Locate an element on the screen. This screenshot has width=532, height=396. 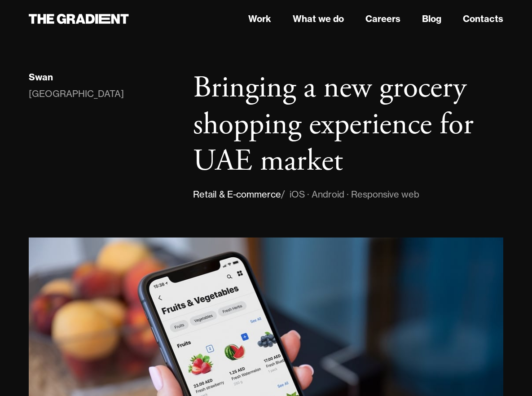
a: Blog is located at coordinates (431, 19).